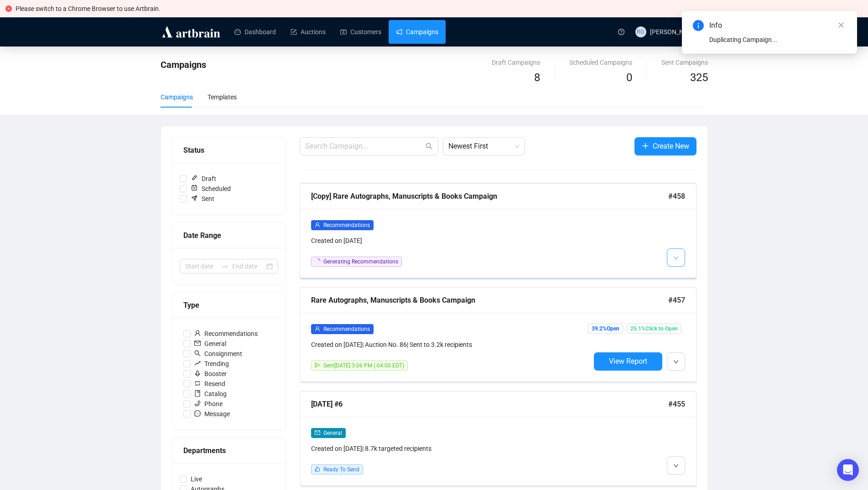  What do you see at coordinates (841, 25) in the screenshot?
I see `a: Close` at bounding box center [841, 25].